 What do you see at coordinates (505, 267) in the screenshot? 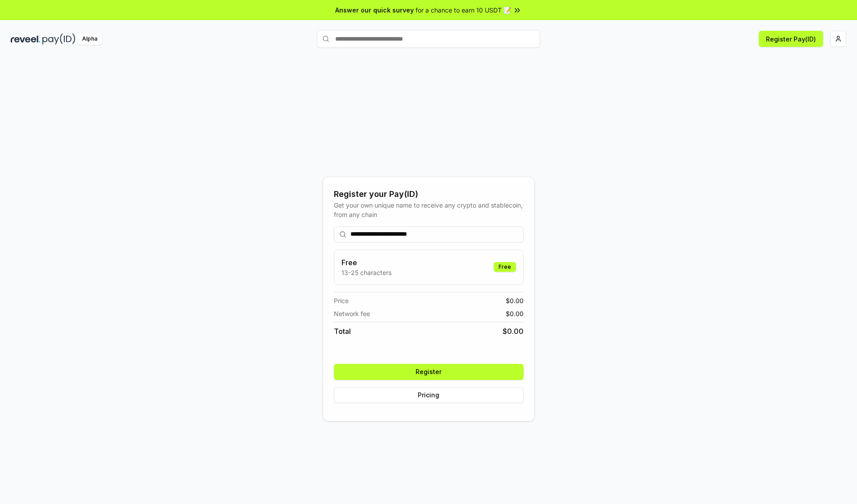
I see `div: Free` at bounding box center [505, 267].